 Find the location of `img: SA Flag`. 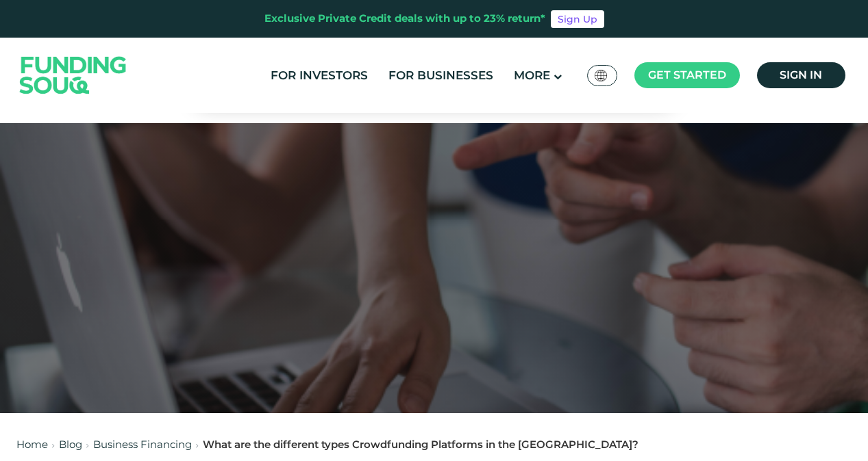

img: SA Flag is located at coordinates (601, 75).